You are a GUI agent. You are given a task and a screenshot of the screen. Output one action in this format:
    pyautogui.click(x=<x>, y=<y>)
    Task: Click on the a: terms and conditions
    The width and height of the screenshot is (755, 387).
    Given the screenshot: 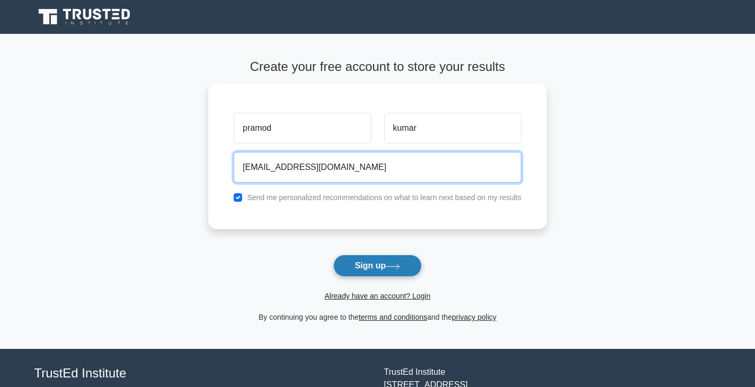 What is the action you would take?
    pyautogui.click(x=393, y=318)
    